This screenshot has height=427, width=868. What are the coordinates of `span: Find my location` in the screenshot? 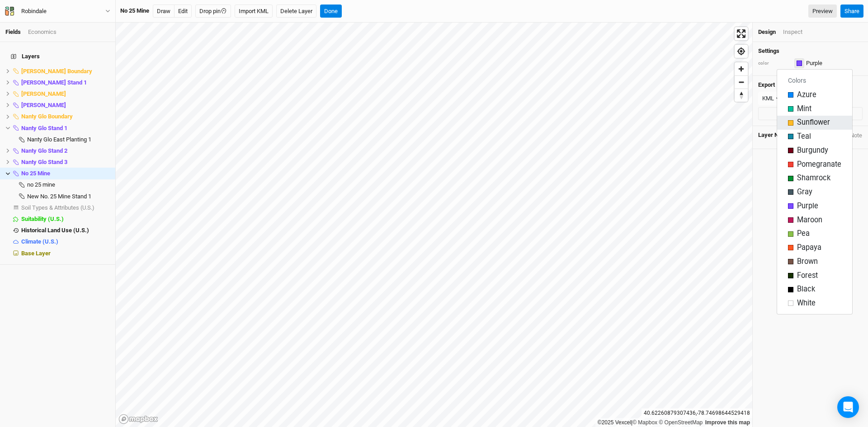 It's located at (741, 51).